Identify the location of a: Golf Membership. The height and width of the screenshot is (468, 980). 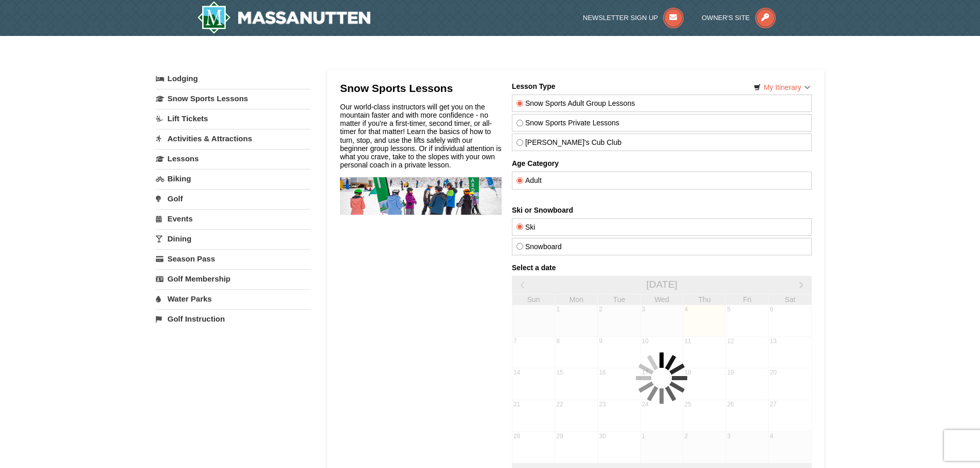
(233, 279).